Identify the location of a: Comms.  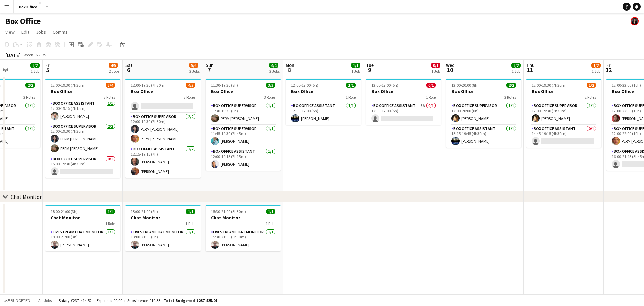
(60, 32).